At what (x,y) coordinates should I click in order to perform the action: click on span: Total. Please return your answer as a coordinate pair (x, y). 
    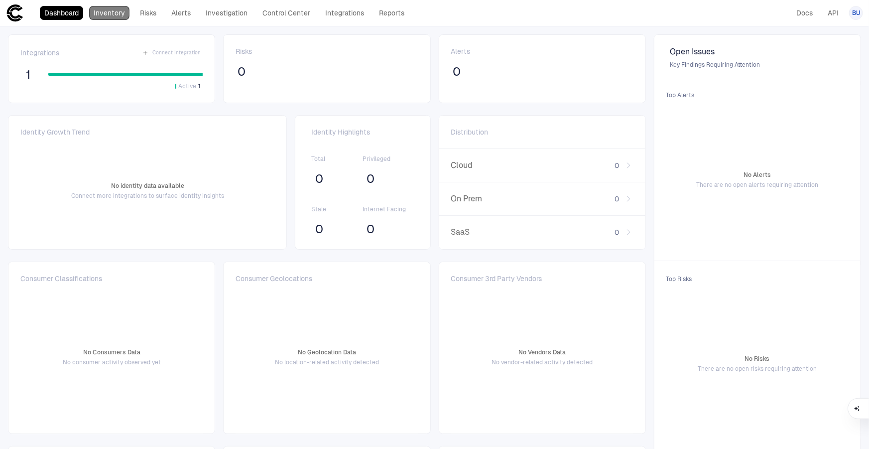
    Looking at the image, I should click on (337, 159).